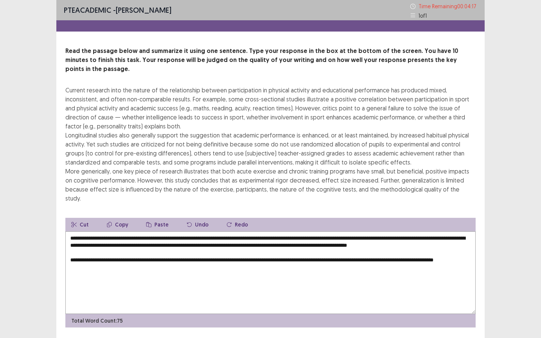 The width and height of the screenshot is (541, 338). Describe the element at coordinates (448, 6) in the screenshot. I see `p: Time Remaining 00 : 04 : 17` at that location.